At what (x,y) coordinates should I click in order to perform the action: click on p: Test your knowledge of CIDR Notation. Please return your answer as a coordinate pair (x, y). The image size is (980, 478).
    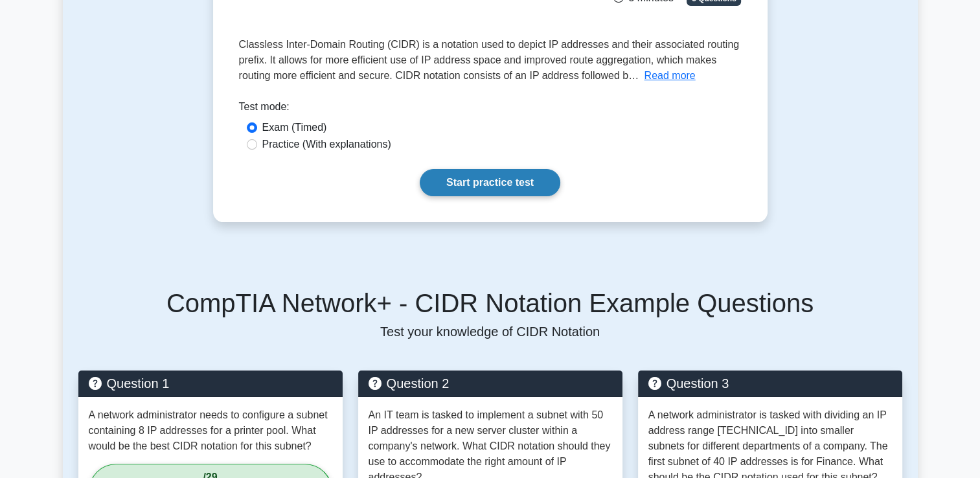
    Looking at the image, I should click on (491, 331).